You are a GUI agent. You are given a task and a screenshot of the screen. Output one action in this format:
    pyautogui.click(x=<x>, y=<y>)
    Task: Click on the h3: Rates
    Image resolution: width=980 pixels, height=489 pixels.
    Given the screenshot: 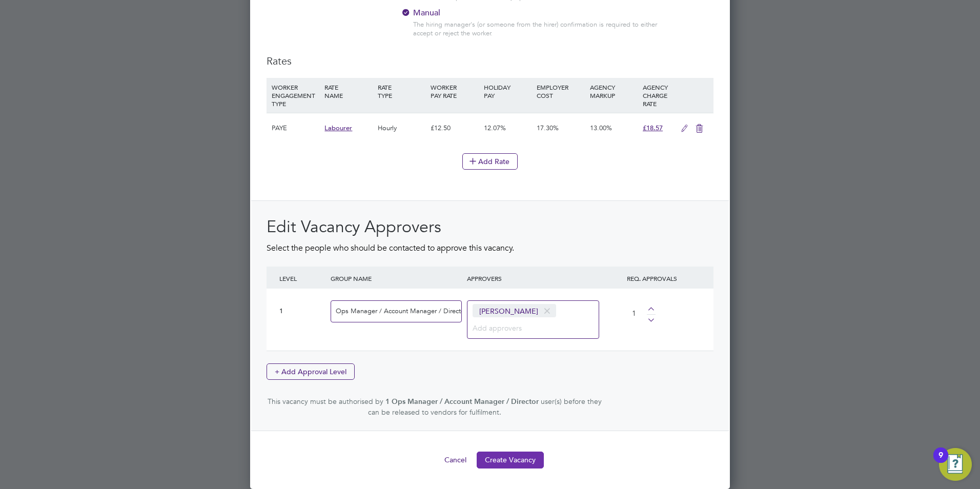 What is the action you would take?
    pyautogui.click(x=490, y=61)
    